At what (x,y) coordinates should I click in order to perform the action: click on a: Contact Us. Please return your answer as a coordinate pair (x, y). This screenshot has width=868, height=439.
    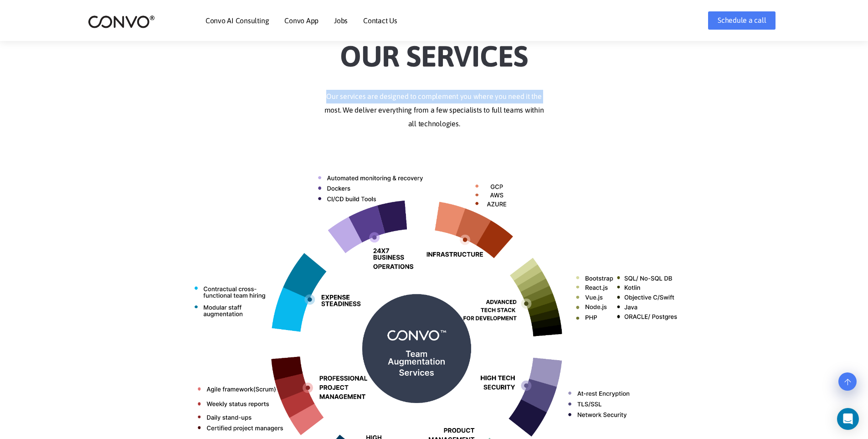
    Looking at the image, I should click on (380, 20).